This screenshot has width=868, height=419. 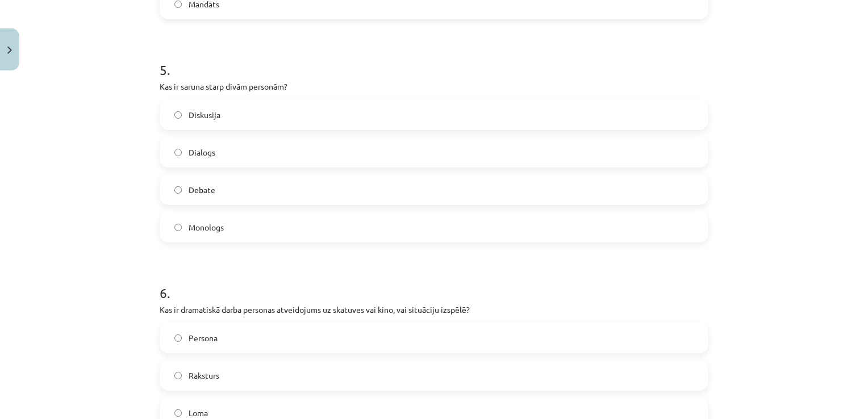 What do you see at coordinates (201, 153) in the screenshot?
I see `span: Dialogs` at bounding box center [201, 153].